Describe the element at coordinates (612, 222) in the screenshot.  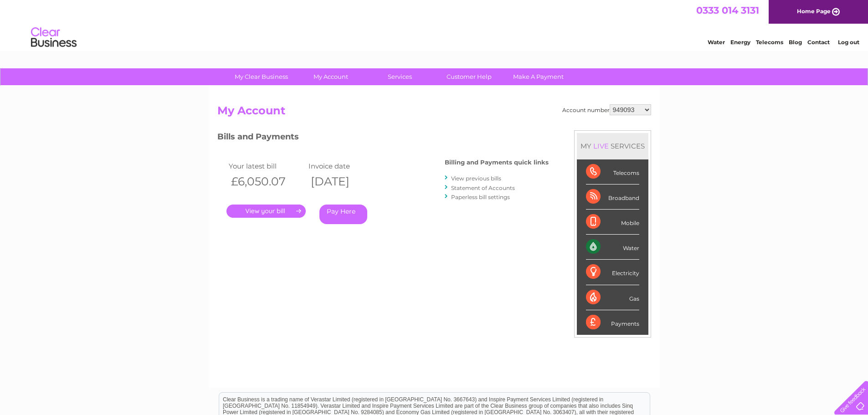
I see `div: Mobile` at that location.